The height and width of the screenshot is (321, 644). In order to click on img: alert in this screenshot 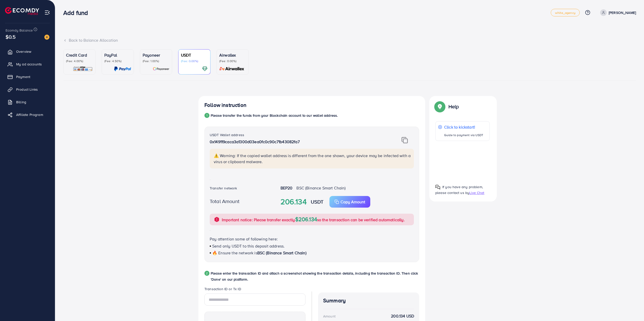, I will do `click(217, 219)`.